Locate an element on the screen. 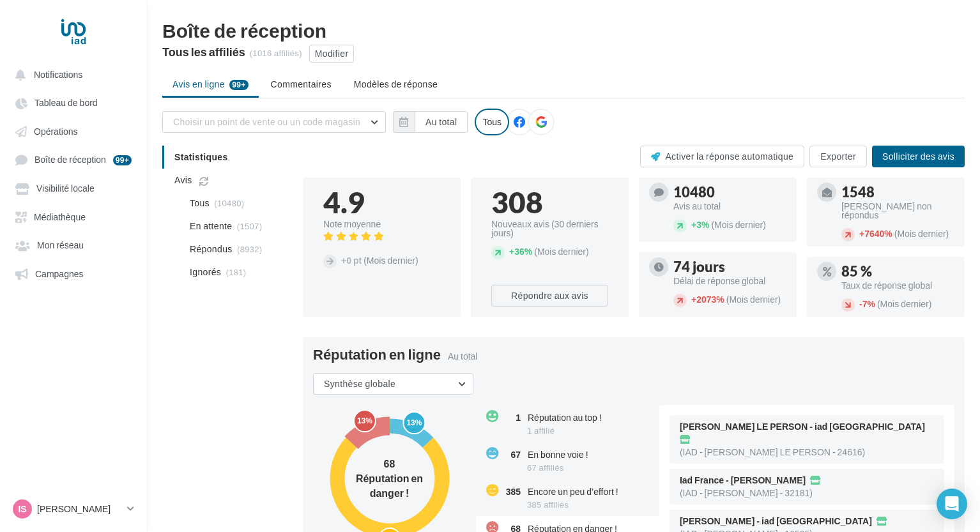  span: Visibilité locale is located at coordinates (65, 189).